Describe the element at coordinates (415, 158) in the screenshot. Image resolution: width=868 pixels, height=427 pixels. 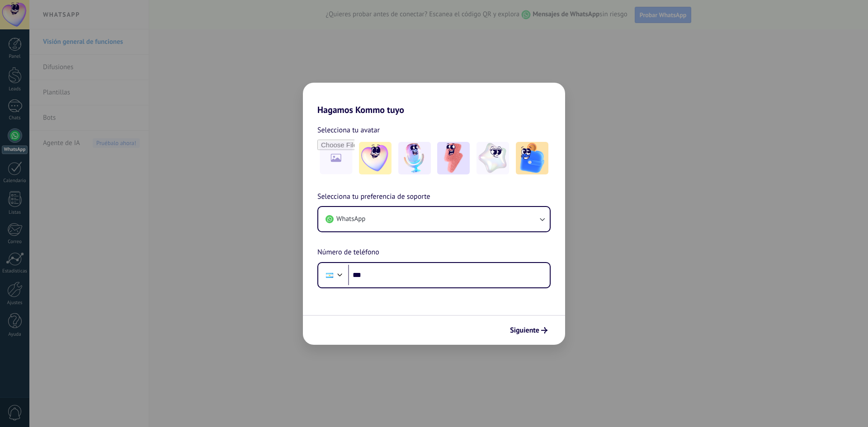
I see `img: -2.jpeg` at that location.